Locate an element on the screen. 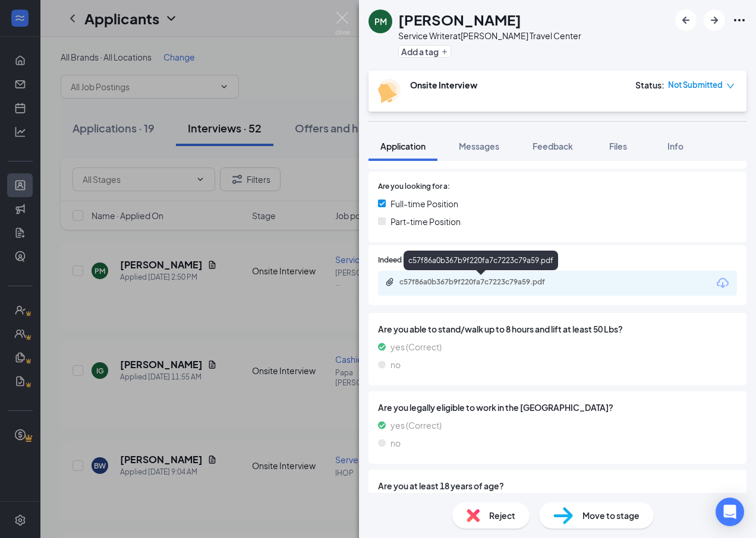 Image resolution: width=756 pixels, height=538 pixels. button: ArrowRight is located at coordinates (714, 20).